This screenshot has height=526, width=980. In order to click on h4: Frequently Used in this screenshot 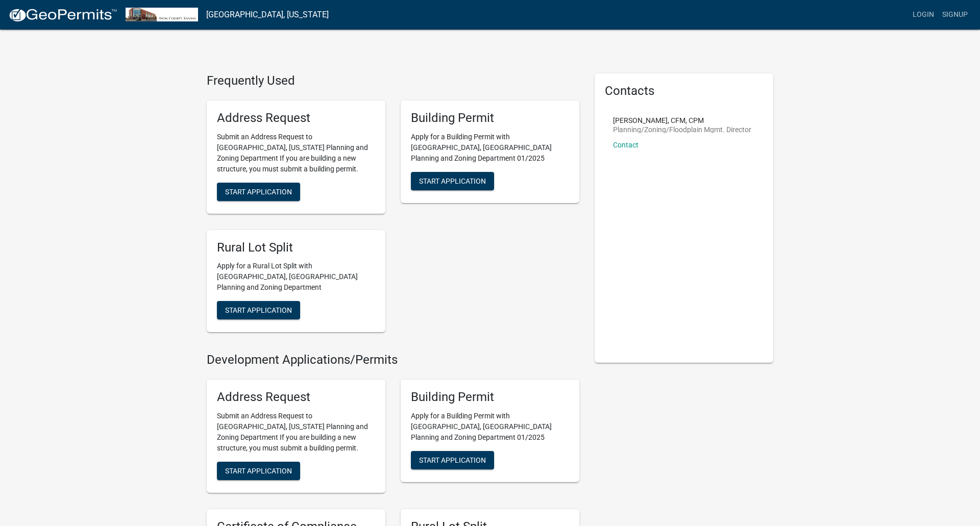, I will do `click(393, 81)`.